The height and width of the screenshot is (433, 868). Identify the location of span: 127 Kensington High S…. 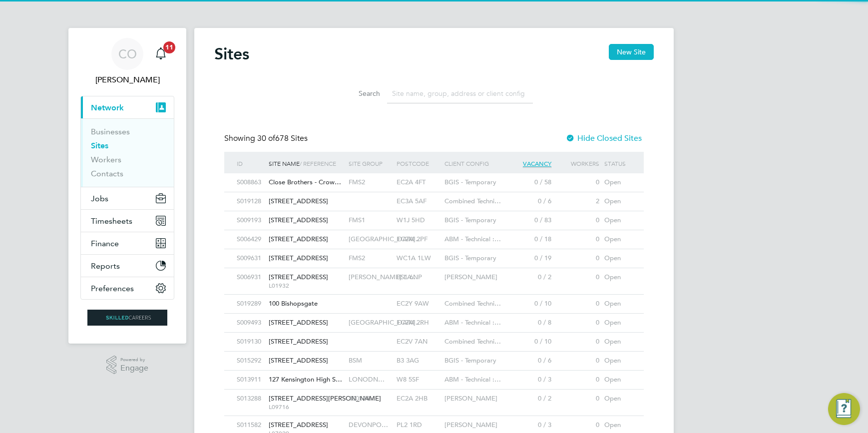
(305, 379).